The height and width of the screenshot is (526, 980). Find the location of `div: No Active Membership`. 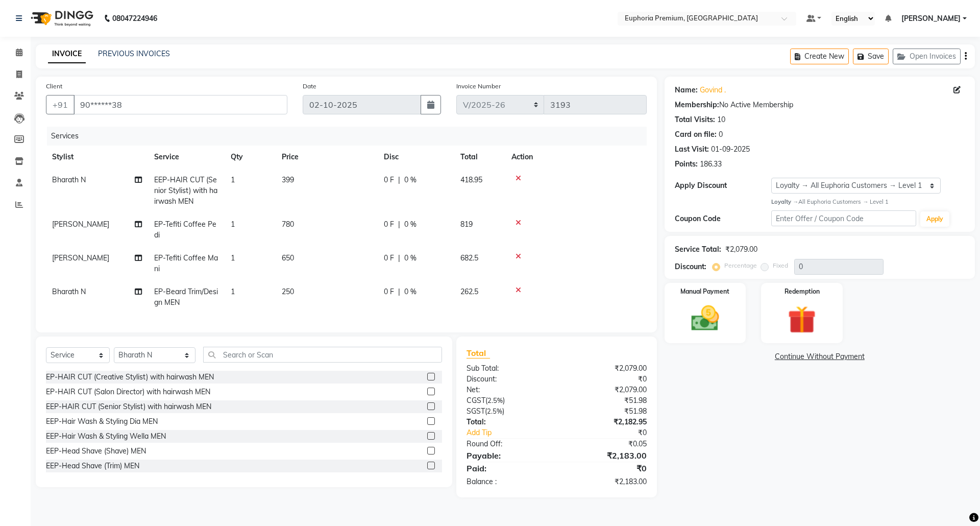

div: No Active Membership is located at coordinates (820, 105).